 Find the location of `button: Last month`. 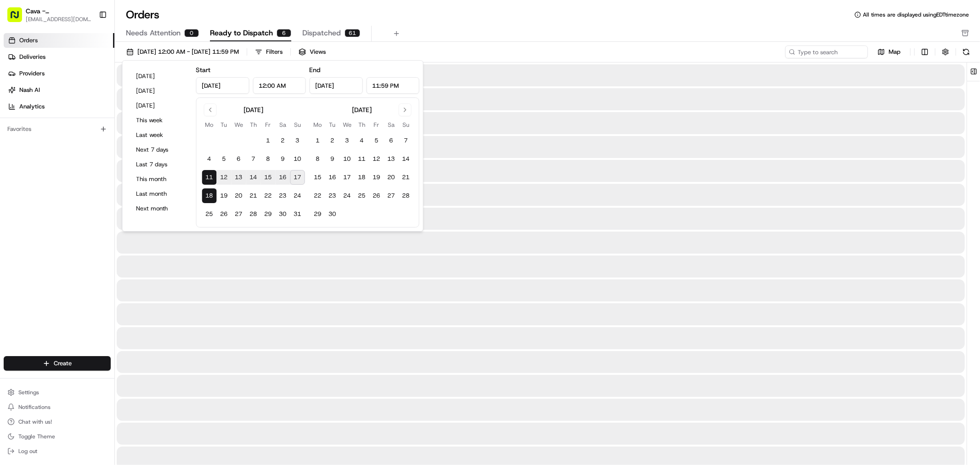

button: Last month is located at coordinates (160, 194).